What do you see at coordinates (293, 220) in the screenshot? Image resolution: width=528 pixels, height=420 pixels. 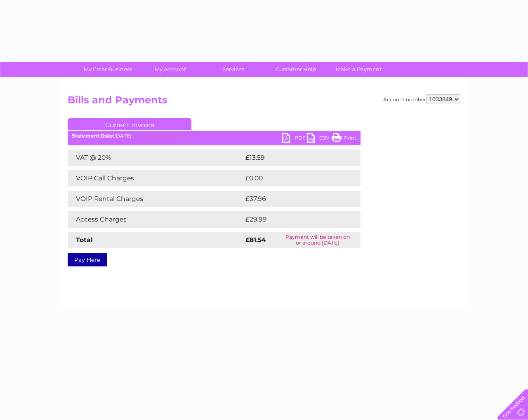 I see `td: £29.99` at bounding box center [293, 220].